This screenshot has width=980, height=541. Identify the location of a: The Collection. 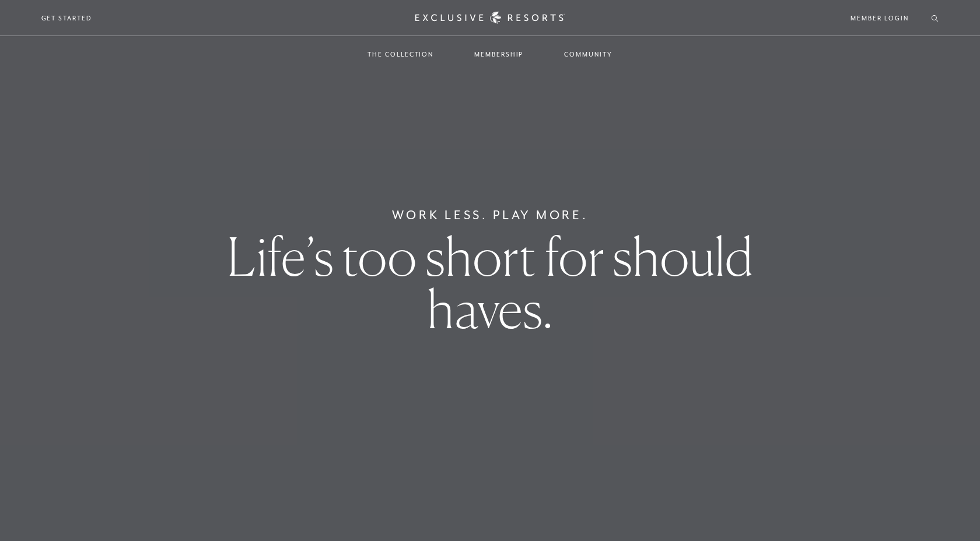
(400, 55).